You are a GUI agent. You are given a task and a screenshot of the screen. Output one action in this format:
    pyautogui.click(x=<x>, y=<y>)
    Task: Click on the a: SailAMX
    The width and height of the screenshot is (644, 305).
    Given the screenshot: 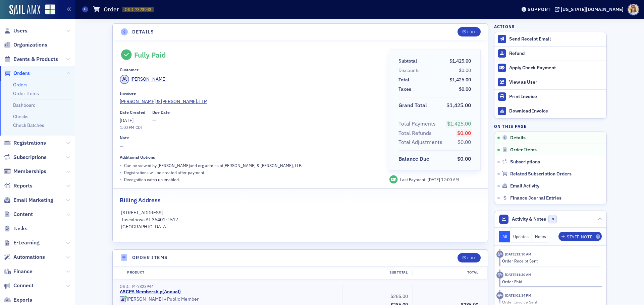 What is the action you would take?
    pyautogui.click(x=25, y=10)
    